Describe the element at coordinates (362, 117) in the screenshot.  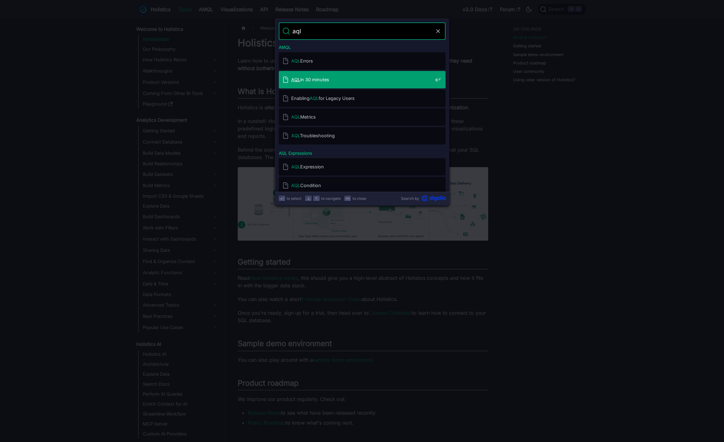
I see `a: AQLMetrics` at that location.